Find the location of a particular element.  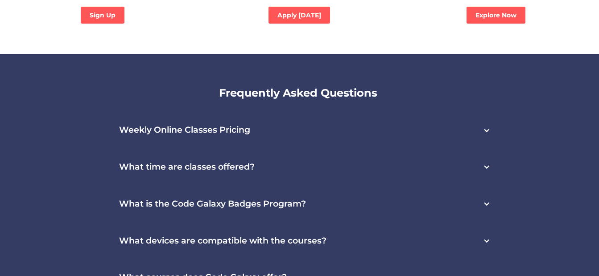

h3: What devices are compatible with the courses? is located at coordinates (222, 241).